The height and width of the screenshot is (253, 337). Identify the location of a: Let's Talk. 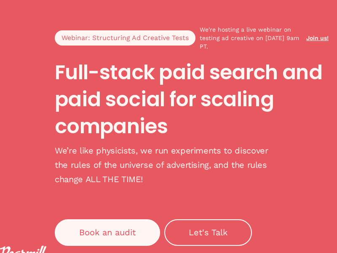
(208, 232).